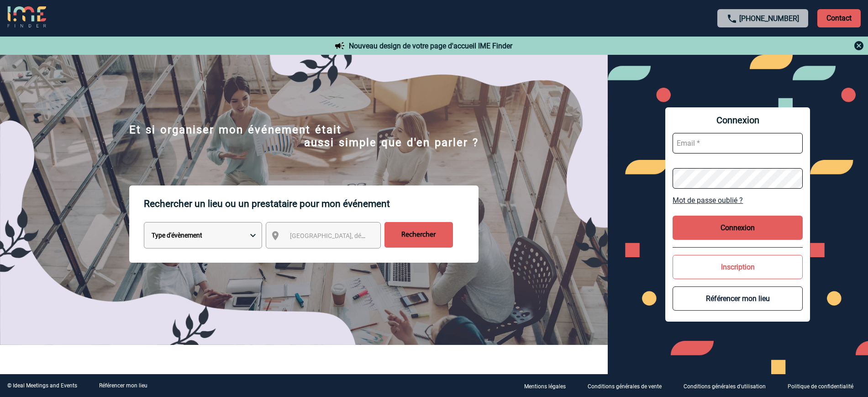 This screenshot has height=397, width=868. Describe the element at coordinates (737, 267) in the screenshot. I see `button: Inscription` at that location.